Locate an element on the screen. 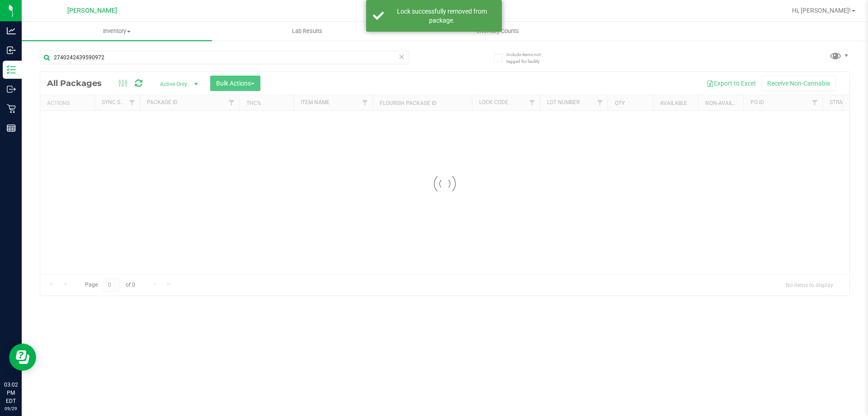 Image resolution: width=868 pixels, height=416 pixels. div: Lock successfully removed from package. is located at coordinates (442, 16).